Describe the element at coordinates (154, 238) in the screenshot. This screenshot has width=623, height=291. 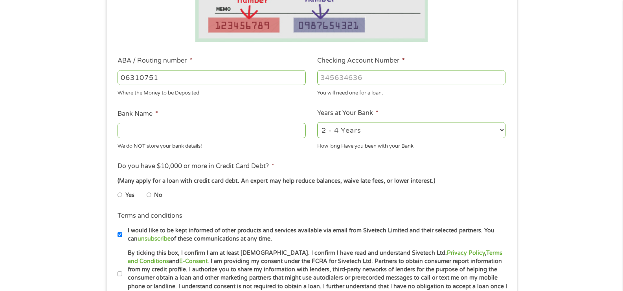
I see `a: unsubscribe` at that location.